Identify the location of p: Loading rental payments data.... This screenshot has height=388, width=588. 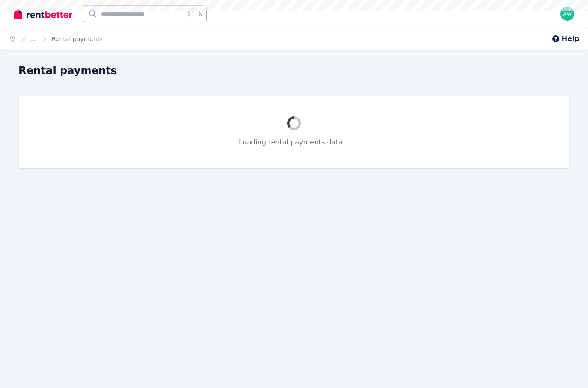
(294, 142).